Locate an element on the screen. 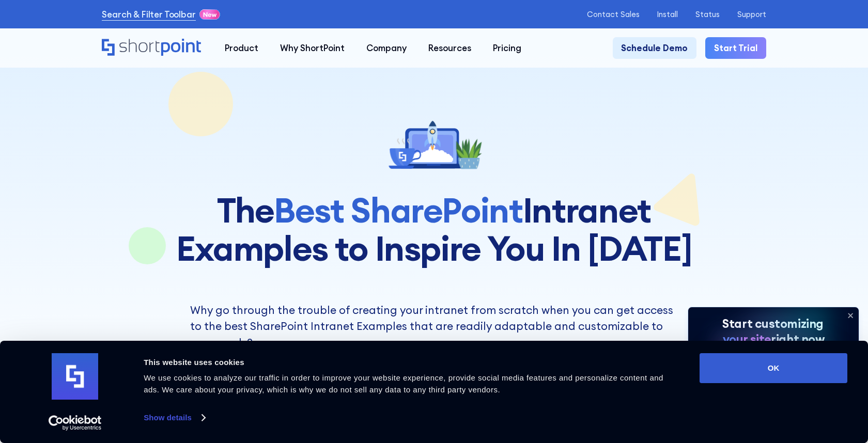 The width and height of the screenshot is (868, 443). a: Product is located at coordinates (241, 48).